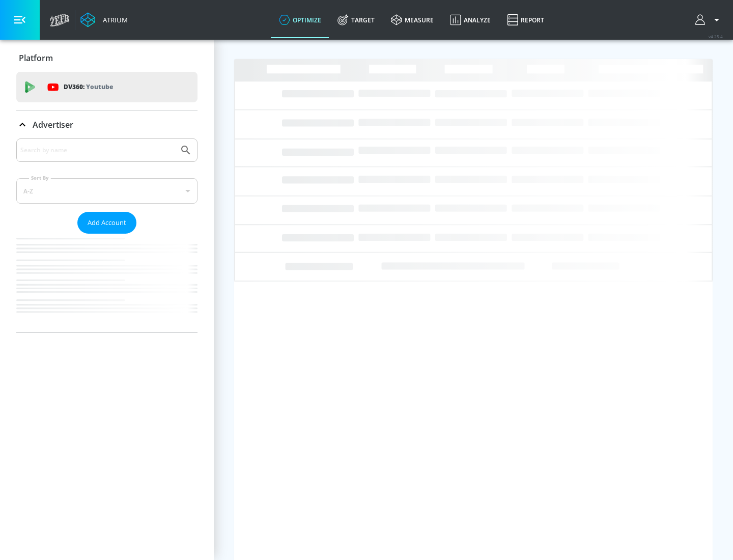  What do you see at coordinates (106, 191) in the screenshot?
I see `div: A-Z` at bounding box center [106, 191].